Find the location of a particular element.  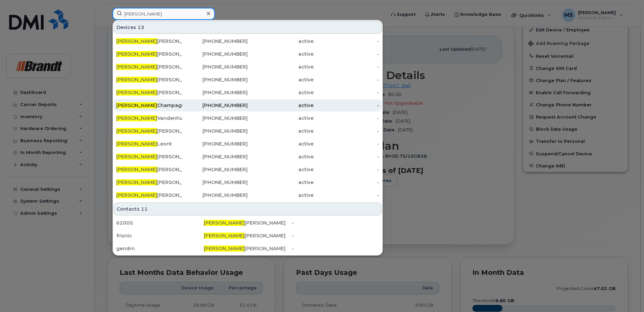

div: Contacts is located at coordinates (248, 209).